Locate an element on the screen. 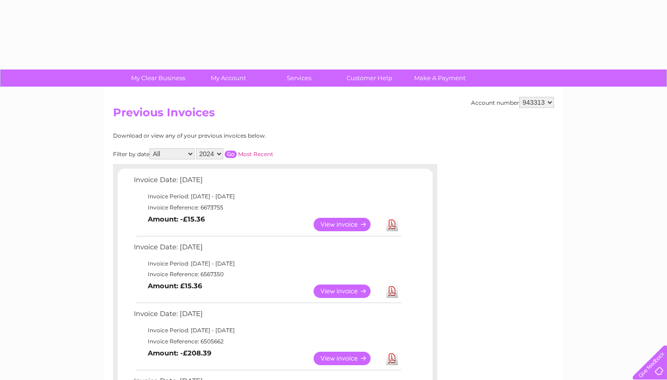 This screenshot has height=380, width=667. a: Customer Help is located at coordinates (369, 78).